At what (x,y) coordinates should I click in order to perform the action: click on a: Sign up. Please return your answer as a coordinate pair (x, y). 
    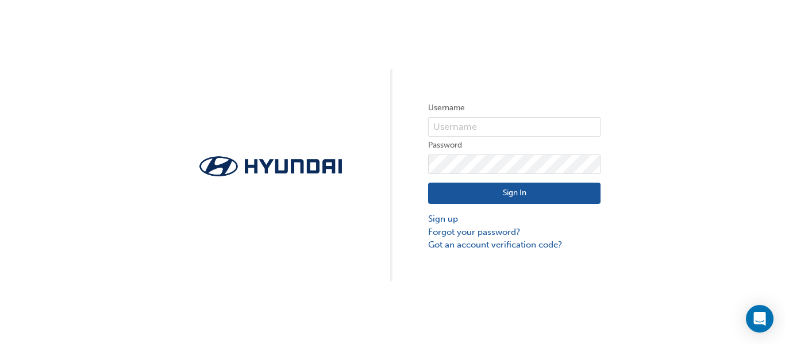
    Looking at the image, I should click on (515, 219).